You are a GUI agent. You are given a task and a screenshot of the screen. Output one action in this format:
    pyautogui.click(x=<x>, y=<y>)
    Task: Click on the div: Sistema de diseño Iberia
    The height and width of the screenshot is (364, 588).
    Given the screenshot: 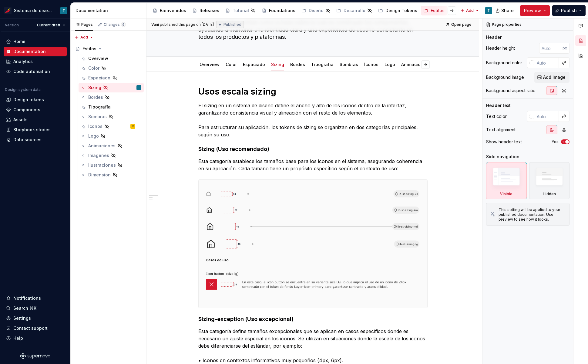 What is the action you would take?
    pyautogui.click(x=33, y=10)
    